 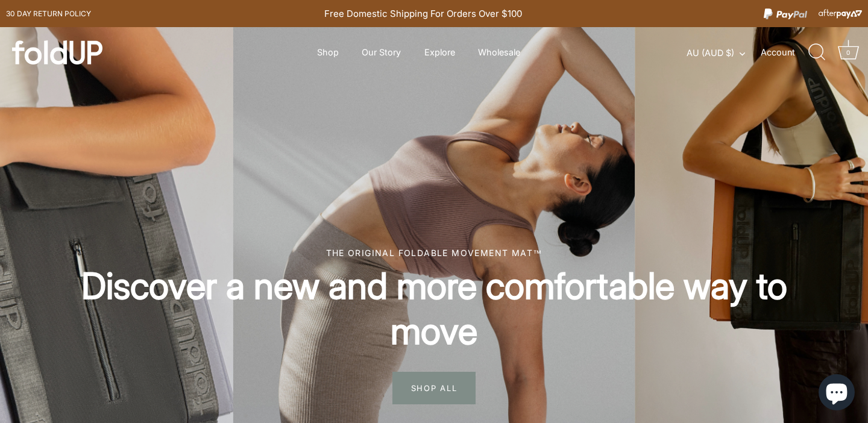 I want to click on a: foldUP, so click(x=87, y=52).